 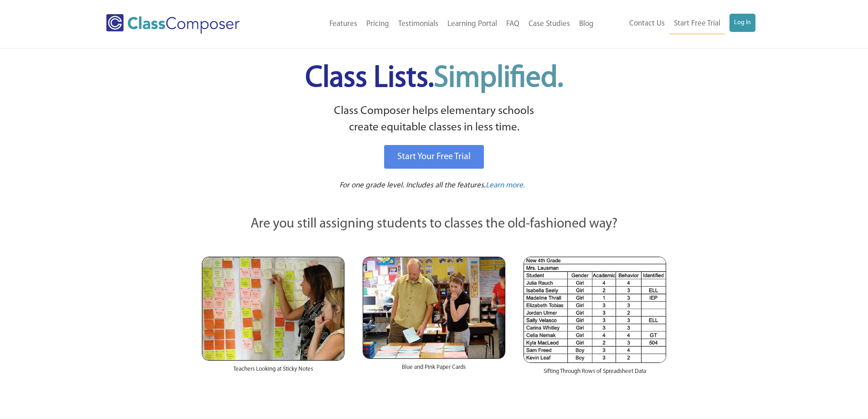 What do you see at coordinates (594, 374) in the screenshot?
I see `div: Sifting Through Rows of Spreadsheet Data` at bounding box center [594, 374].